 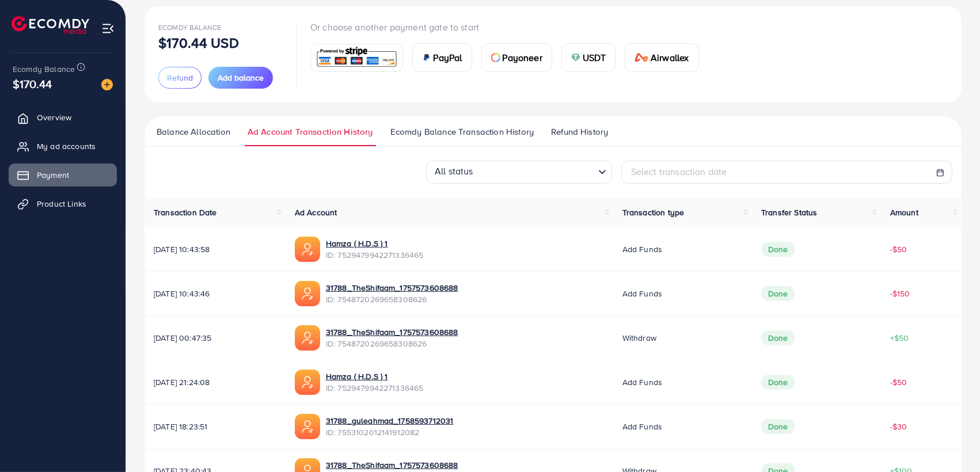 What do you see at coordinates (639, 338) in the screenshot?
I see `span: Withdraw` at bounding box center [639, 338].